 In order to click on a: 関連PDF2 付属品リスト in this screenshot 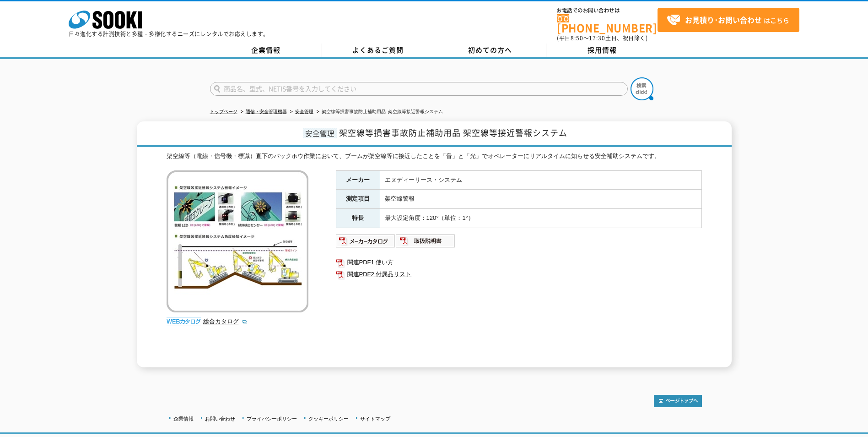, I will do `click(519, 274)`.